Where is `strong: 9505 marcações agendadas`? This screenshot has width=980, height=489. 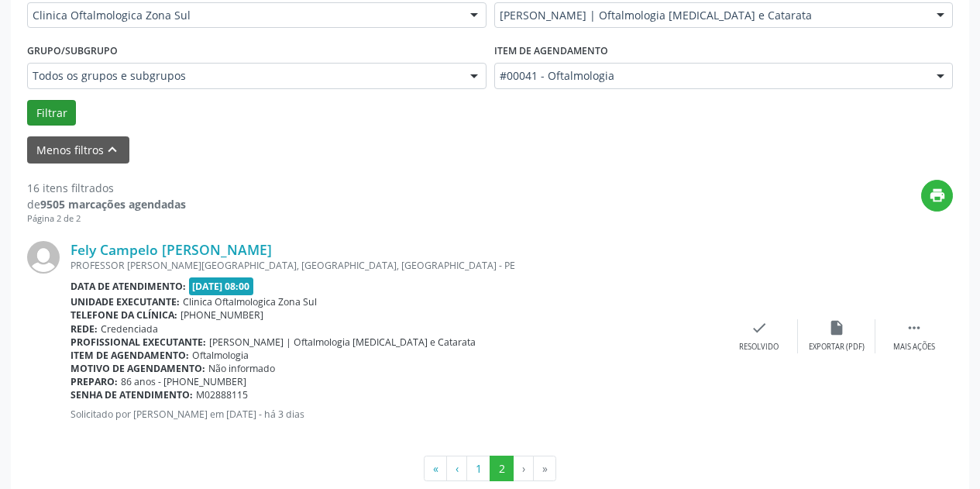 strong: 9505 marcações agendadas is located at coordinates (113, 203).